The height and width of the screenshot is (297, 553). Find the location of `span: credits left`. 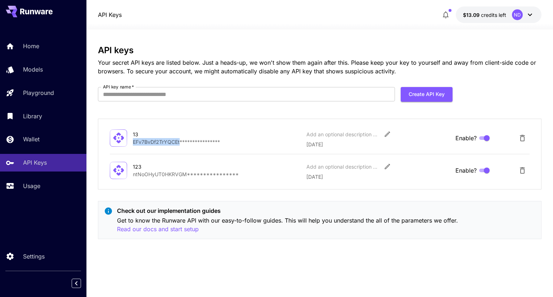

span: credits left is located at coordinates (494, 15).